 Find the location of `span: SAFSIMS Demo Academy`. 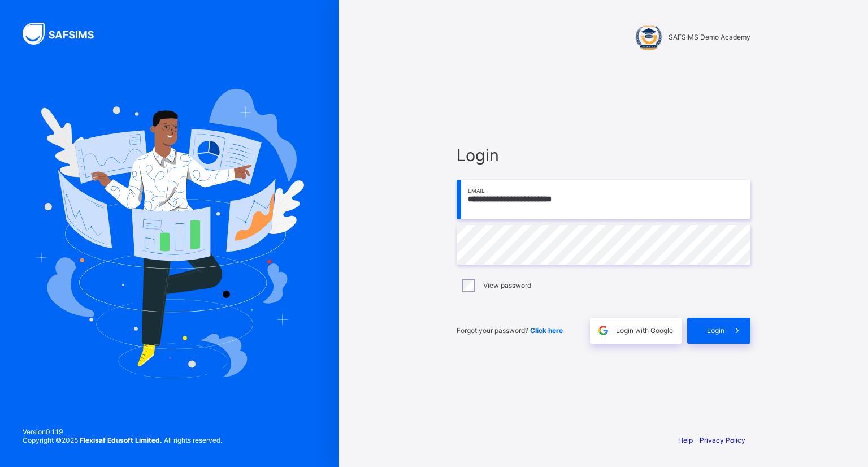

span: SAFSIMS Demo Academy is located at coordinates (709, 37).